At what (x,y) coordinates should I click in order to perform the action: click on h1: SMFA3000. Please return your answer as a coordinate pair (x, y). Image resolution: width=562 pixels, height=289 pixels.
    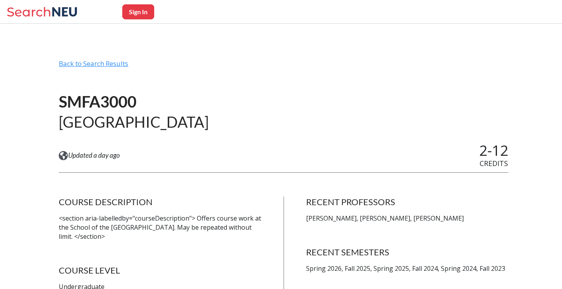
    Looking at the image, I should click on (134, 101).